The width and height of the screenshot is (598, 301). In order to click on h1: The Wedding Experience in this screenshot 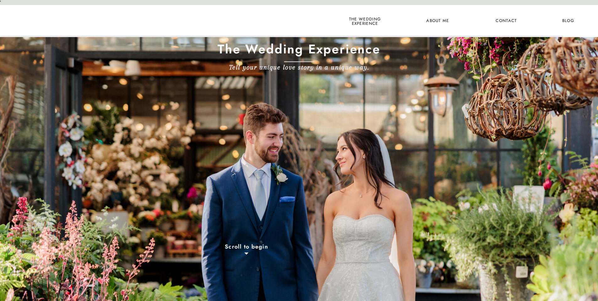, I will do `click(299, 50)`.